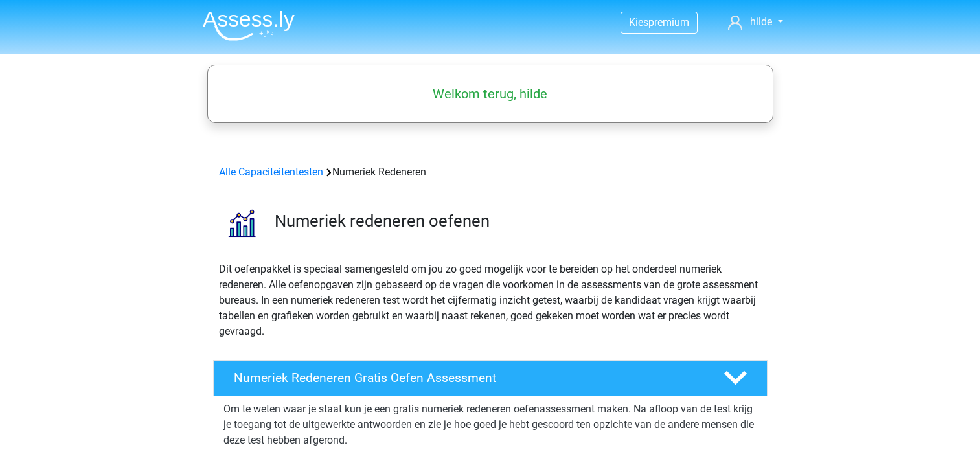 Image resolution: width=980 pixels, height=463 pixels. I want to click on p: Dit oefenpakket is speciaal samengesteld om jou zo goed mogelijk voor te bereiden op het onderdee..., so click(490, 300).